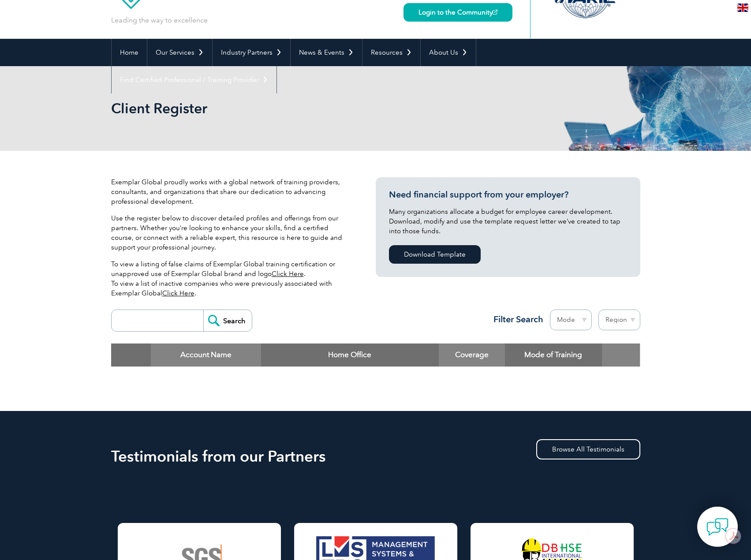  Describe the element at coordinates (129, 53) in the screenshot. I see `a: Home` at that location.